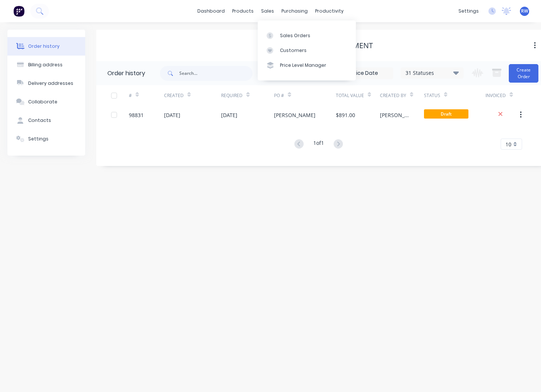 The image size is (541, 392). Describe the element at coordinates (46, 65) in the screenshot. I see `button: Billing address` at that location.